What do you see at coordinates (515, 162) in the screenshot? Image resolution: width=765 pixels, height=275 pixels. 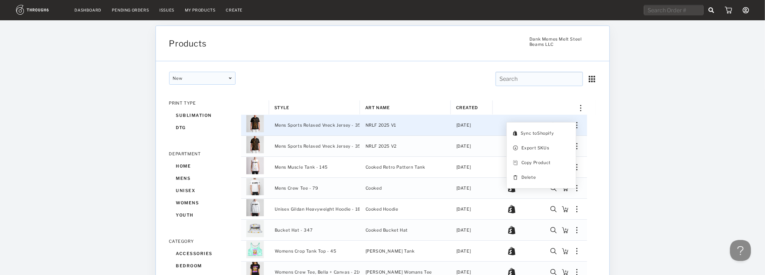 I see `img: icon-copy.de39048c.svg` at bounding box center [515, 162].